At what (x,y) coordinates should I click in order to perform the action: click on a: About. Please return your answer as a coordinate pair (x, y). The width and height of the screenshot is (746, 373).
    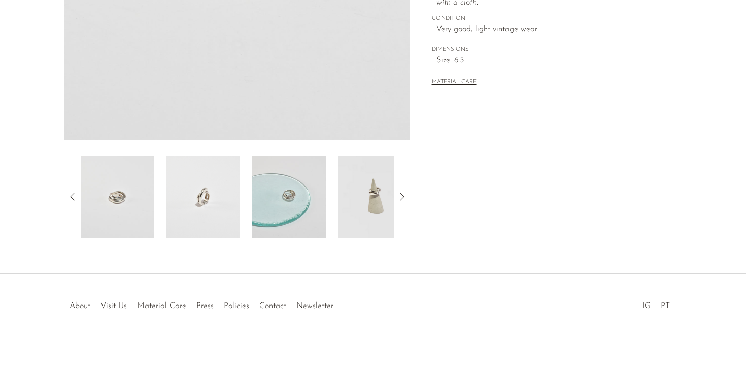
    Looking at the image, I should click on (80, 306).